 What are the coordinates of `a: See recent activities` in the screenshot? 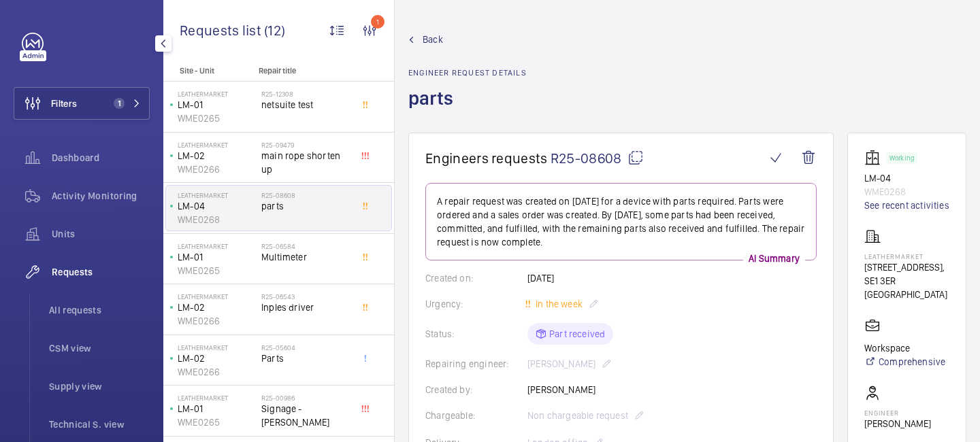 It's located at (906, 205).